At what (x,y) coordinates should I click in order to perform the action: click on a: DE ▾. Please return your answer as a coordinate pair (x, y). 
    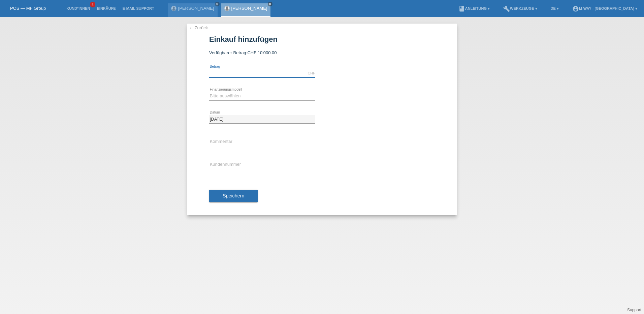
    Looking at the image, I should click on (555, 9).